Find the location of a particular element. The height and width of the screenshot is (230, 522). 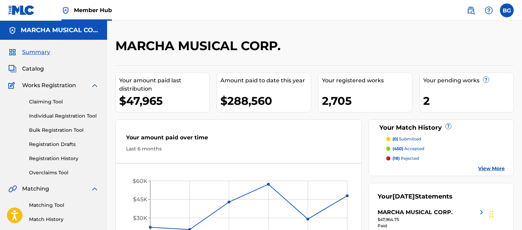

img: MLC Logo is located at coordinates (21, 10).